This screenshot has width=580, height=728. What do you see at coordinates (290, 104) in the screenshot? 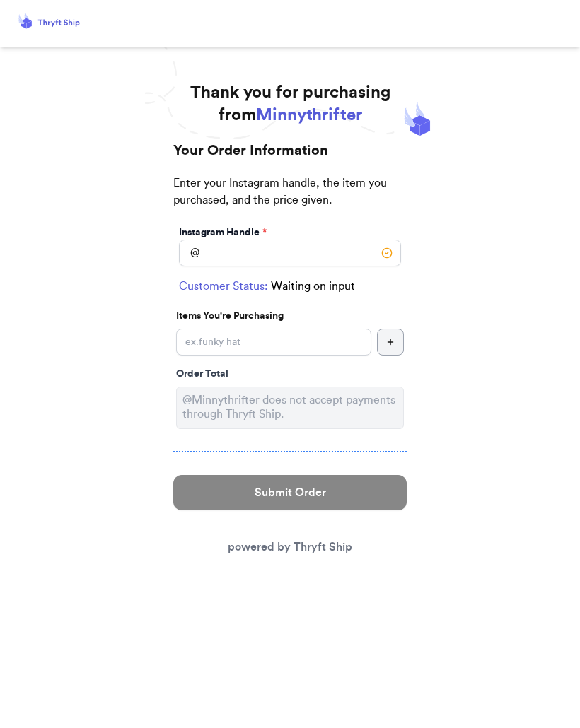
I see `h1: Thank you for purchasing from` at bounding box center [290, 104].